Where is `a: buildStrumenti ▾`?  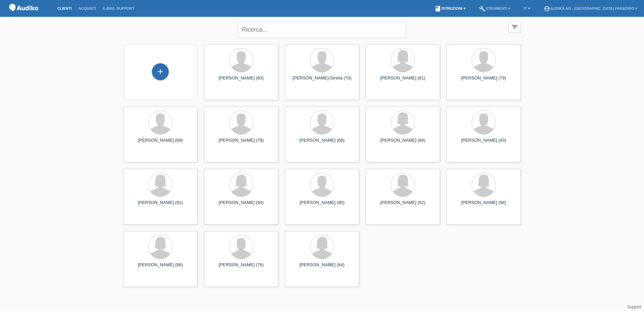 a: buildStrumenti ▾ is located at coordinates (494, 9).